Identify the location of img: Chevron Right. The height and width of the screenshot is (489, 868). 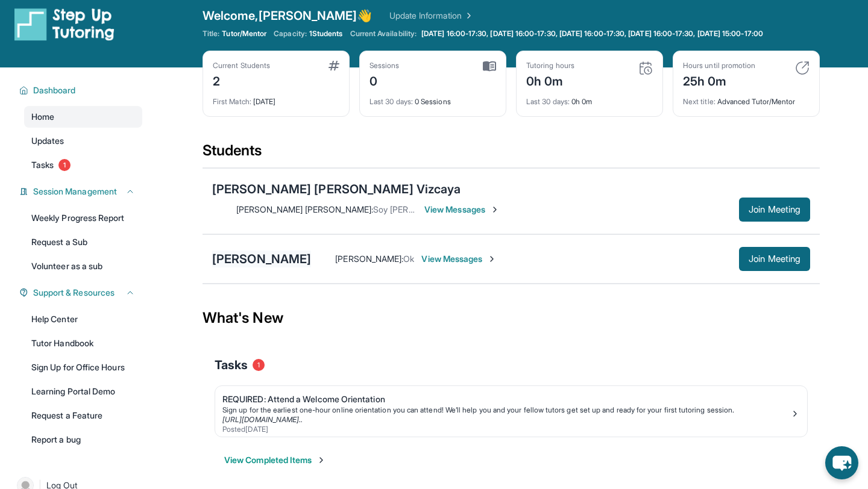
(468, 16).